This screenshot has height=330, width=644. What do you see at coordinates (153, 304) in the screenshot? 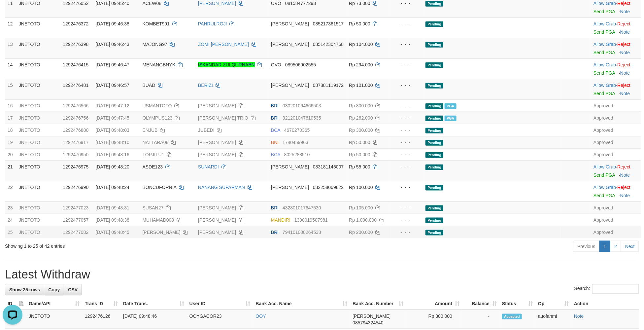
I see `th: Date Trans.: activate to sort column ascending` at bounding box center [153, 304].